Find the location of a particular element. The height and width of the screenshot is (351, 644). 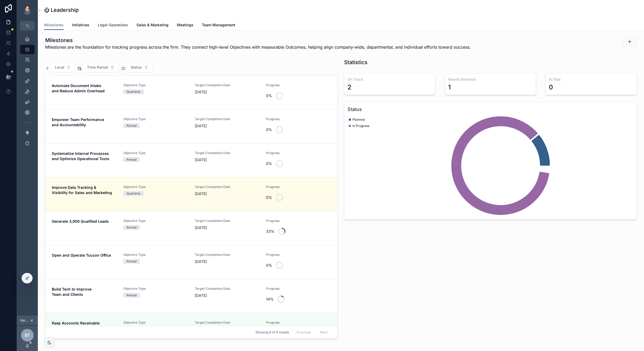

span: Milestones are the foundation for tracking progress across the firm. They connect high-level Obje... is located at coordinates (257, 47).